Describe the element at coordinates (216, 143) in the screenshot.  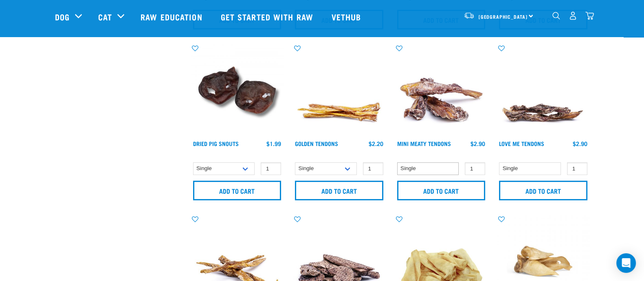
I see `a: Dried Pig Snouts` at that location.